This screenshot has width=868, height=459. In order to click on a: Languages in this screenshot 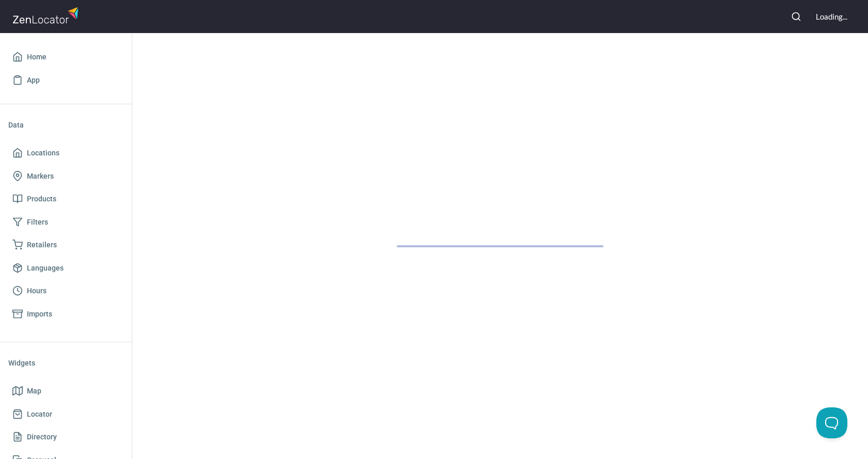, I will do `click(66, 268)`.